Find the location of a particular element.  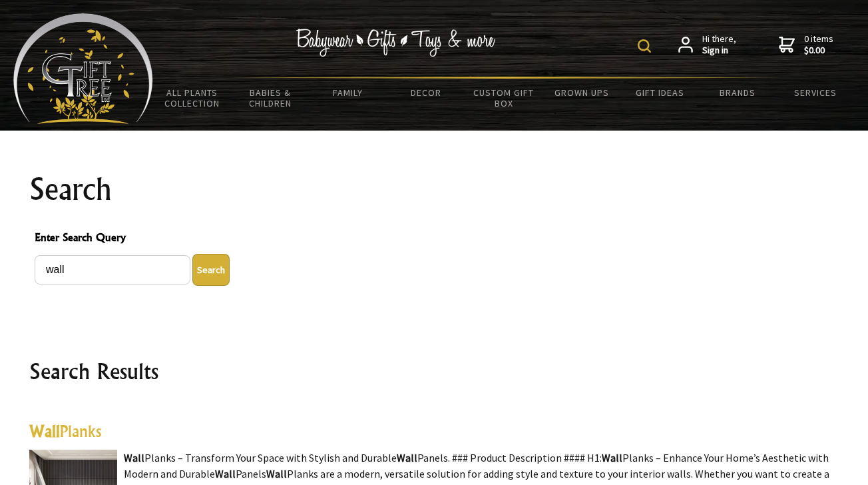

a: Family is located at coordinates (348, 93).